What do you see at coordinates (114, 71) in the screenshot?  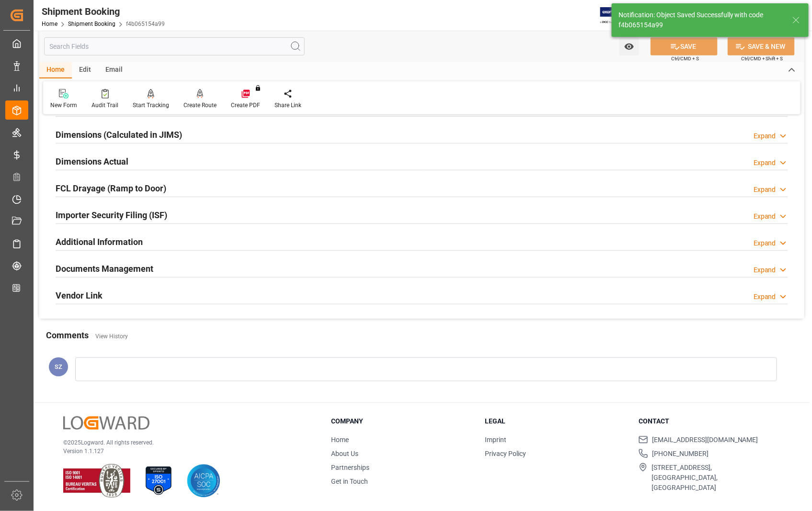 I see `div: Email` at bounding box center [114, 71].